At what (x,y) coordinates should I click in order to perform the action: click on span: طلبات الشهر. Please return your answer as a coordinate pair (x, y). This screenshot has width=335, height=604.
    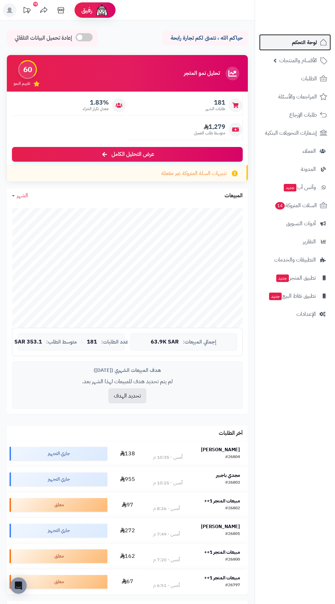
    Looking at the image, I should click on (215, 109).